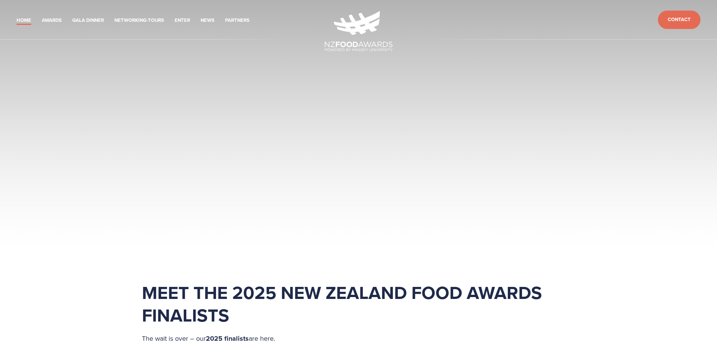 The height and width of the screenshot is (343, 717). Describe the element at coordinates (182, 20) in the screenshot. I see `a: Enter` at that location.